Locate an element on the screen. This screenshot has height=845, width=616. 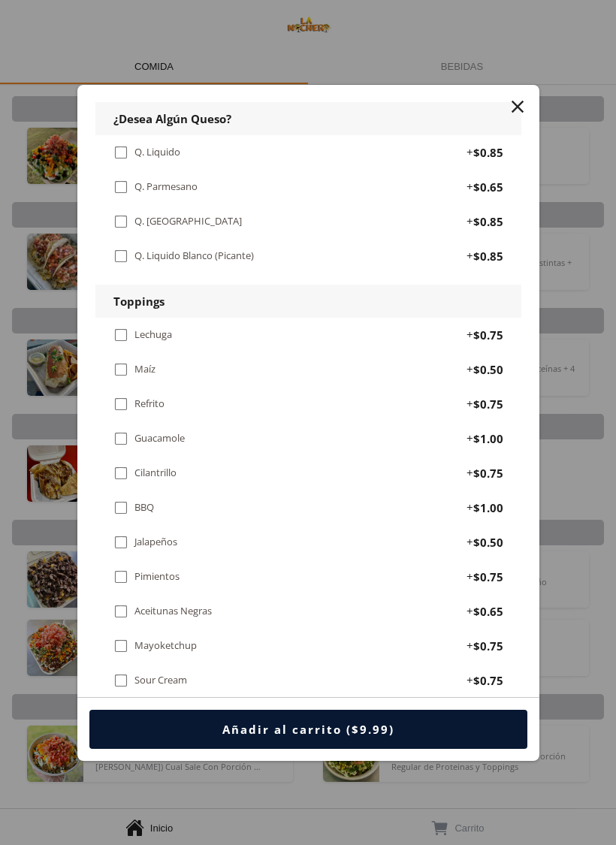
div: Q. Parmesano is located at coordinates (166, 187).